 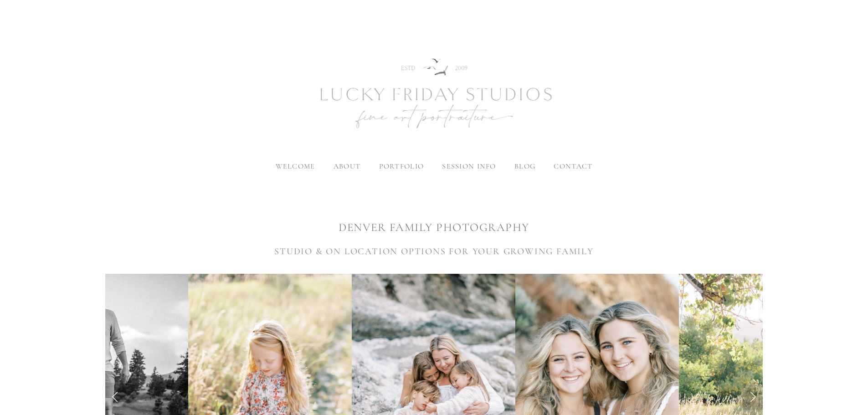 What do you see at coordinates (347, 166) in the screenshot?
I see `label: about` at bounding box center [347, 166].